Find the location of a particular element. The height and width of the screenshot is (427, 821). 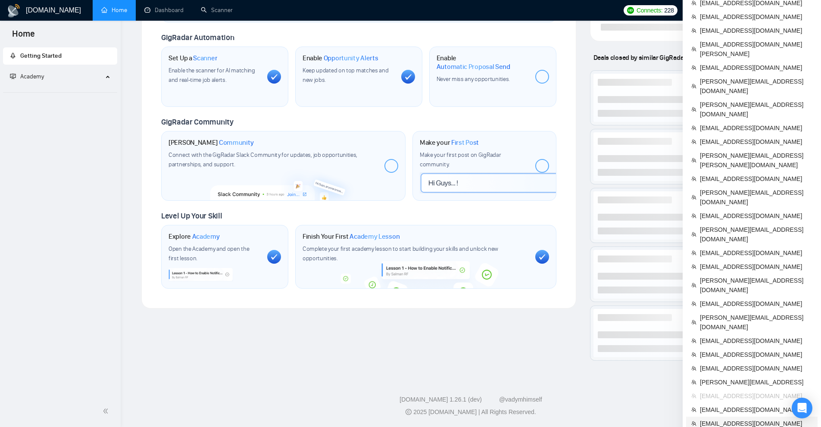

li: Getting Started is located at coordinates (60, 56).